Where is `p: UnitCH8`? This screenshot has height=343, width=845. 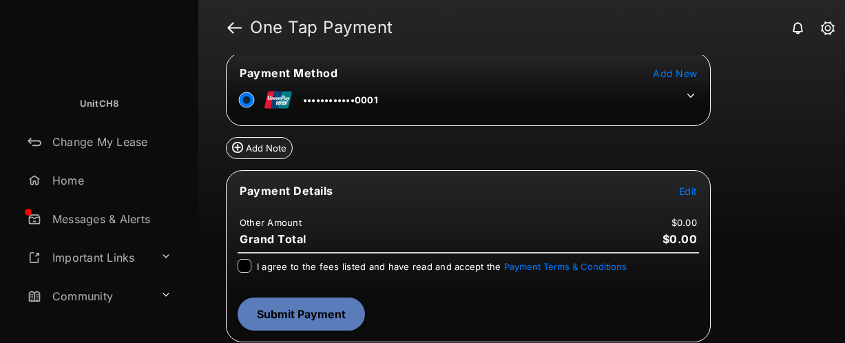 p: UnitCH8 is located at coordinates (99, 104).